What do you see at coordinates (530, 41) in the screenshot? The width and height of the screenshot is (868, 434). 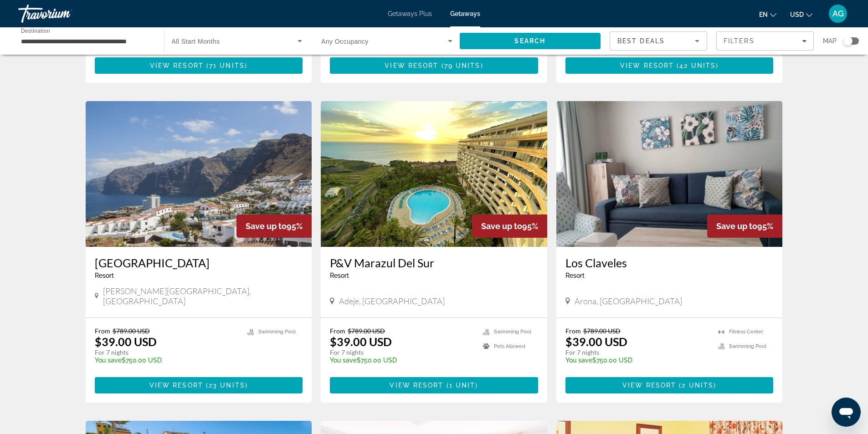 I see `button: Search` at bounding box center [530, 41].